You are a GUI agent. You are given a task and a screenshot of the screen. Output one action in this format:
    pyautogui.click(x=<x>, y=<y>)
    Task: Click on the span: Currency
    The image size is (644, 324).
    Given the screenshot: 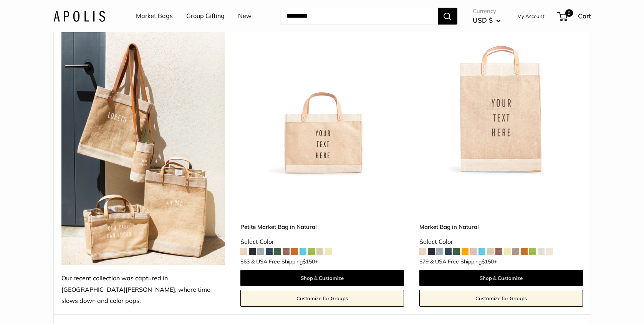 What is the action you would take?
    pyautogui.click(x=486, y=11)
    